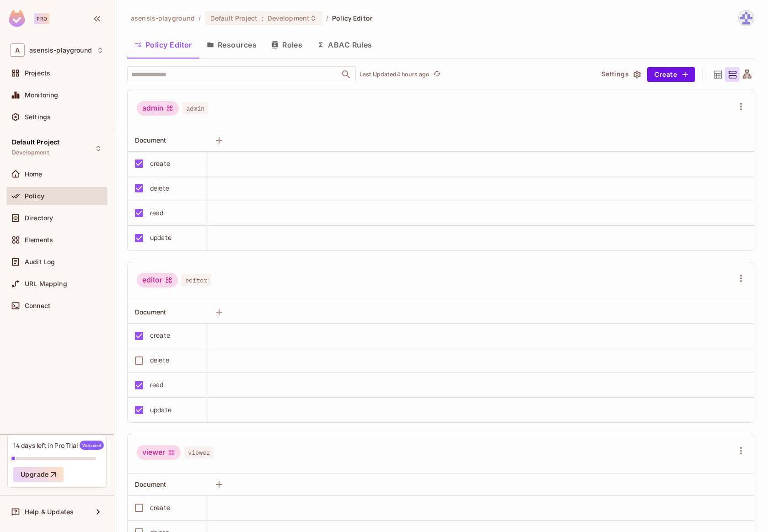  I want to click on span: Elements, so click(39, 240).